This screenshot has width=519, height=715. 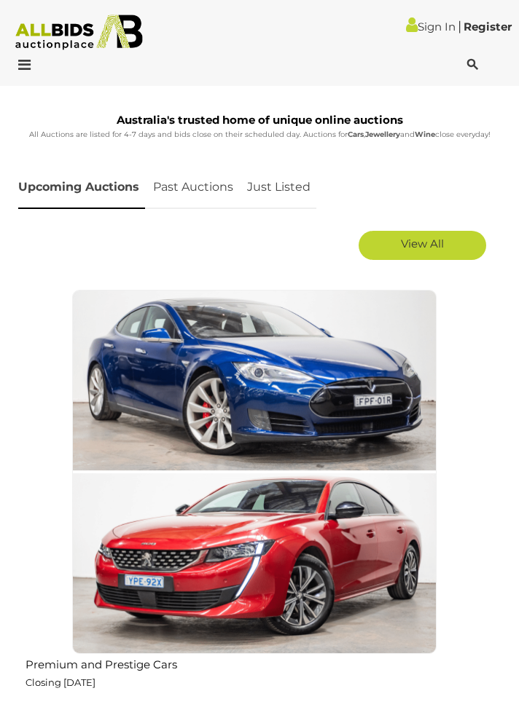 What do you see at coordinates (425, 134) in the screenshot?
I see `strong: Wine` at bounding box center [425, 134].